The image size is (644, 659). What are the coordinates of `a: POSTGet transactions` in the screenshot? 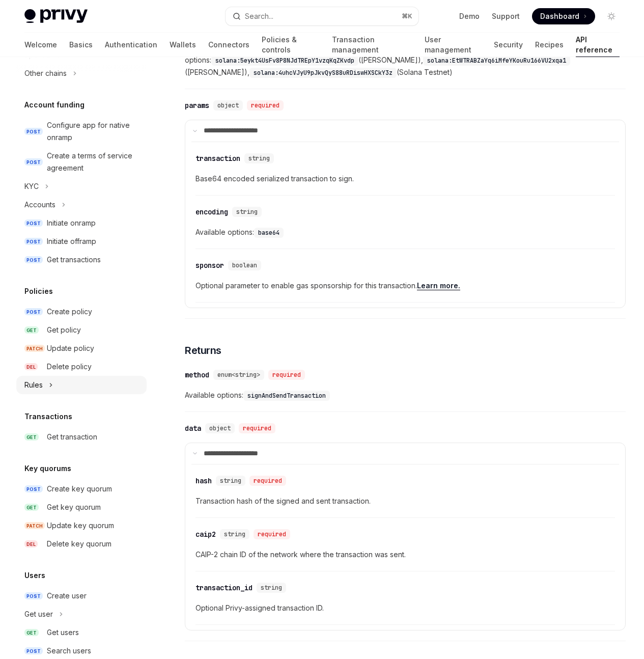 It's located at (82, 260).